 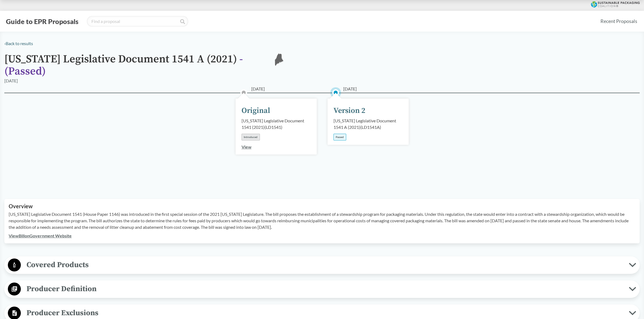 I want to click on a: ViewBillonGovernment Website, so click(x=40, y=235).